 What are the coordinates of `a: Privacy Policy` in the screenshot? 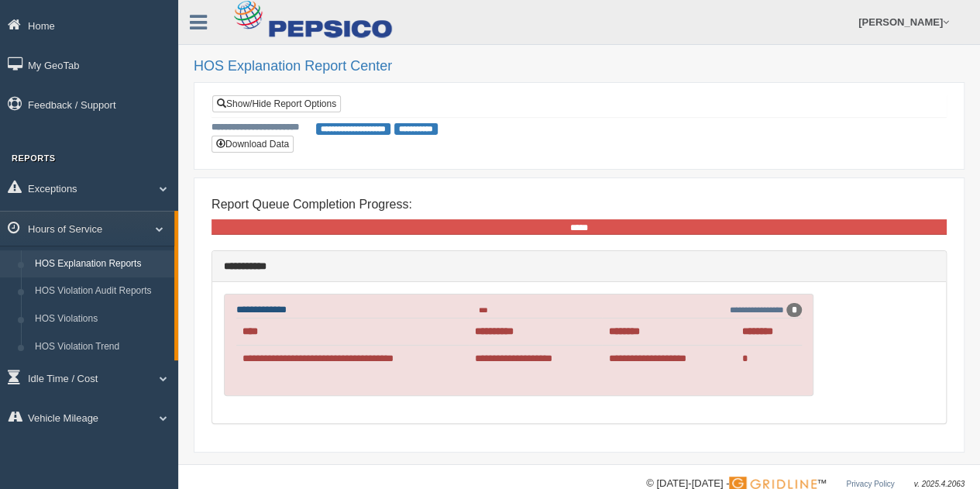 It's located at (870, 483).